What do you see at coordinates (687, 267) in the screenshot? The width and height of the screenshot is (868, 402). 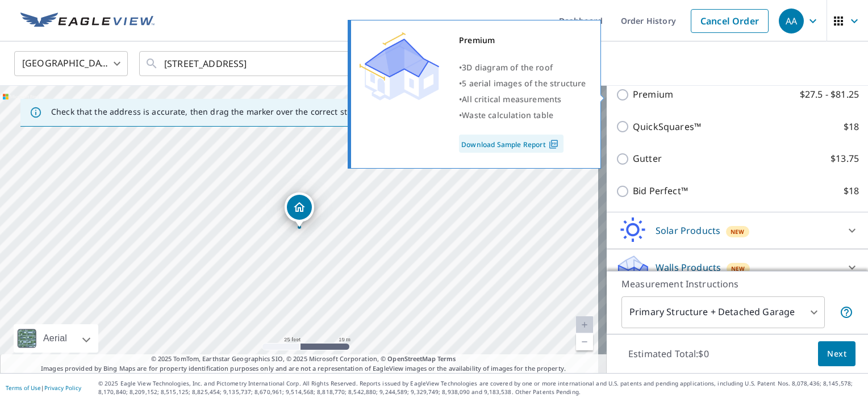 I see `p: Walls Products` at bounding box center [687, 267].